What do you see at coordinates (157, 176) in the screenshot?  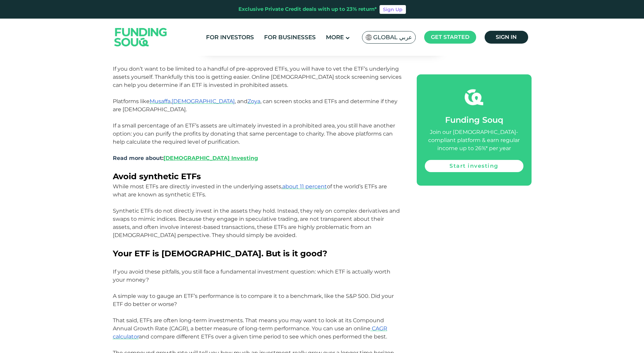 I see `span: Avoid synthetic ETFs` at bounding box center [157, 176].